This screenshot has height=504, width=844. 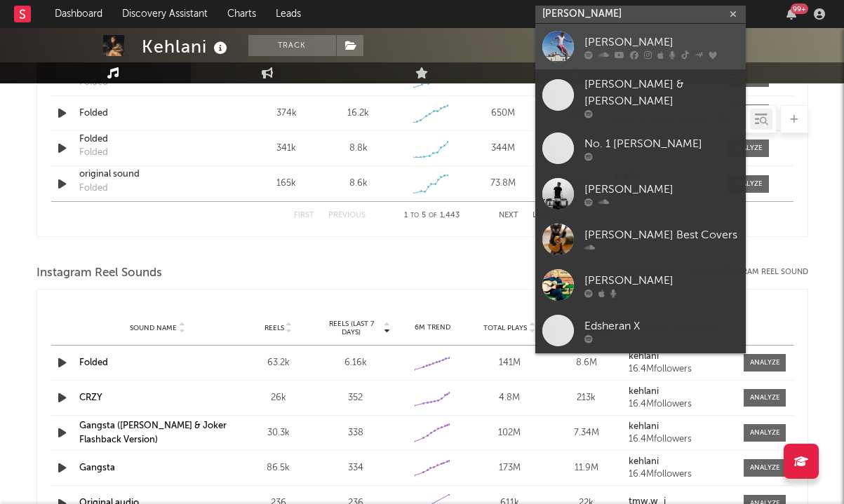 I want to click on div: 99 +, so click(x=799, y=8).